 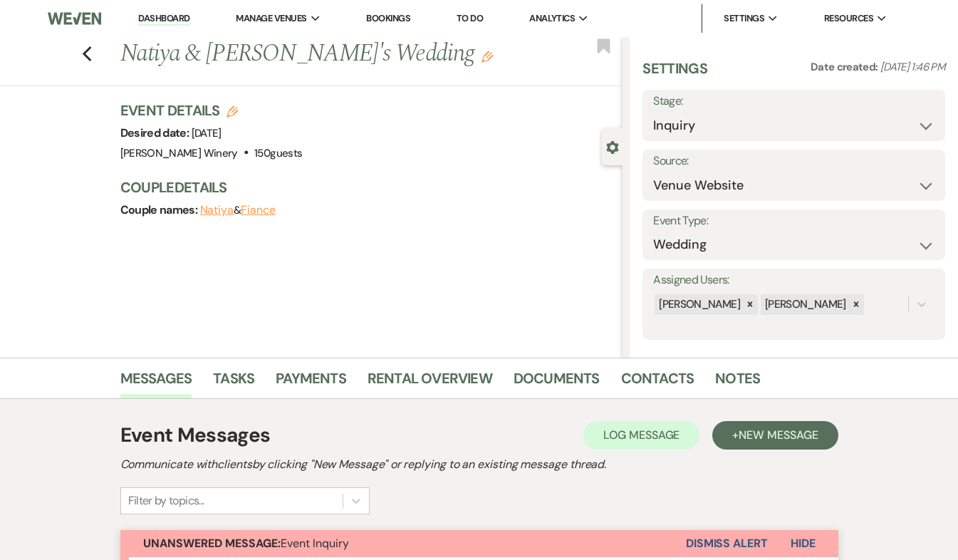 I want to click on button: Fiance, so click(x=258, y=210).